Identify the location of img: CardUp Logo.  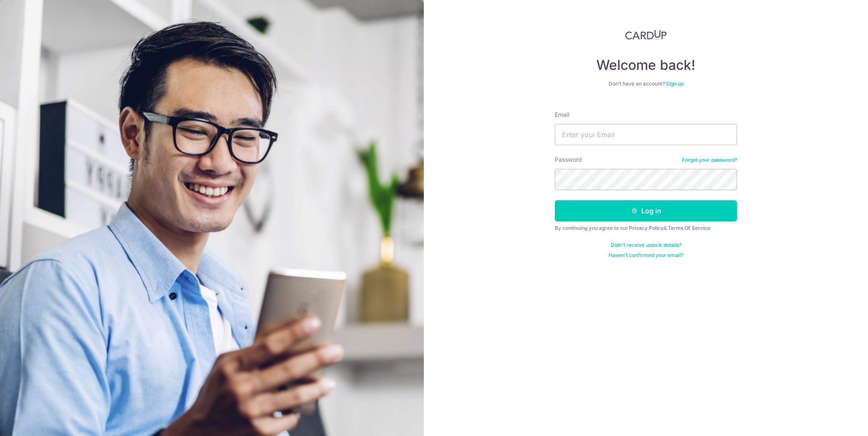
(646, 35).